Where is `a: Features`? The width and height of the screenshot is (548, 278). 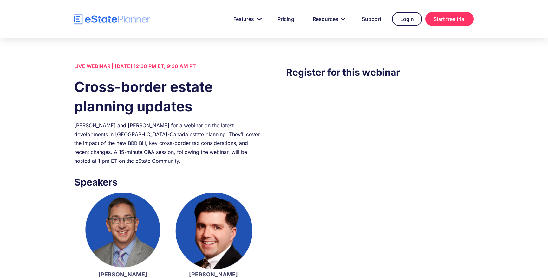 a: Features is located at coordinates (246, 19).